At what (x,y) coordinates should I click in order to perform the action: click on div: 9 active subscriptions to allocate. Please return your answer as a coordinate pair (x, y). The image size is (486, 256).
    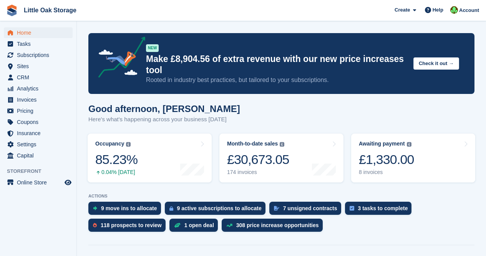
    Looking at the image, I should click on (220, 208).